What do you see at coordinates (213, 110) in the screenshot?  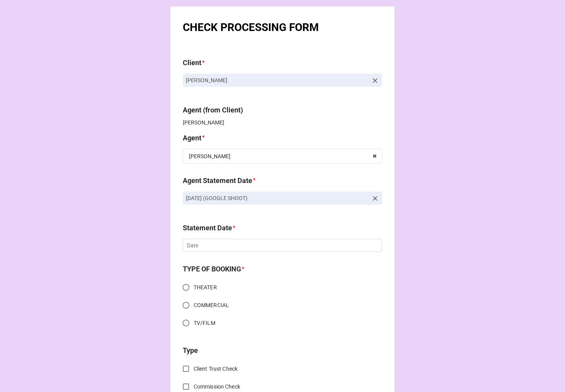 I see `b: Agent (from Client)` at bounding box center [213, 110].